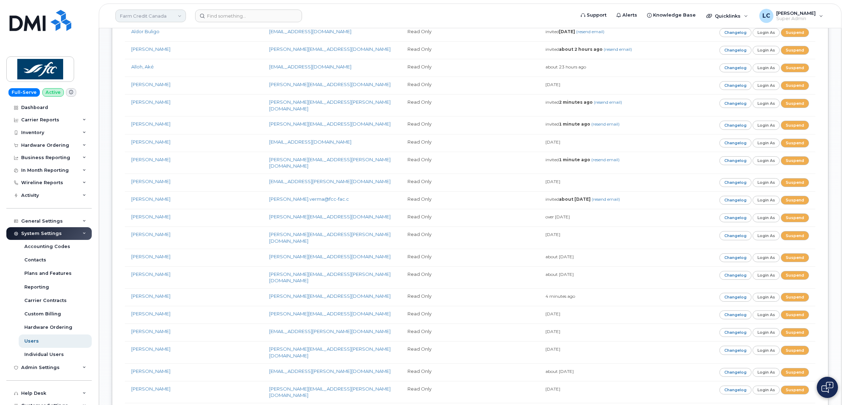 This screenshot has width=845, height=405. I want to click on span: Support, so click(596, 15).